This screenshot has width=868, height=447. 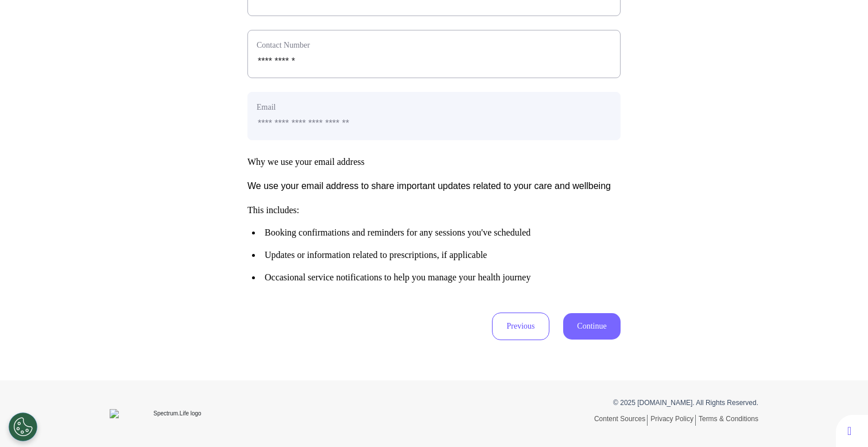 I want to click on a: Content Sources, so click(x=621, y=420).